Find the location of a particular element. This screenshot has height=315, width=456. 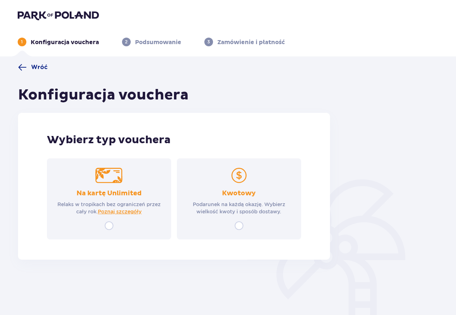

p: Relaks w tropikach bez ograniczeń przez cały rok. is located at coordinates (109, 208).